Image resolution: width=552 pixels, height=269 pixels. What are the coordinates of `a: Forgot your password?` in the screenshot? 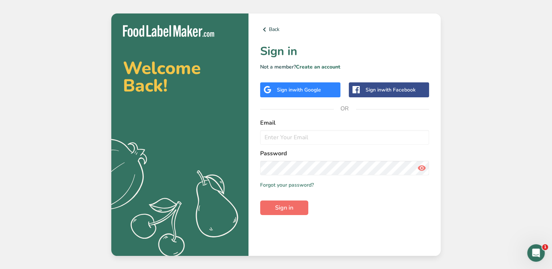 It's located at (287, 185).